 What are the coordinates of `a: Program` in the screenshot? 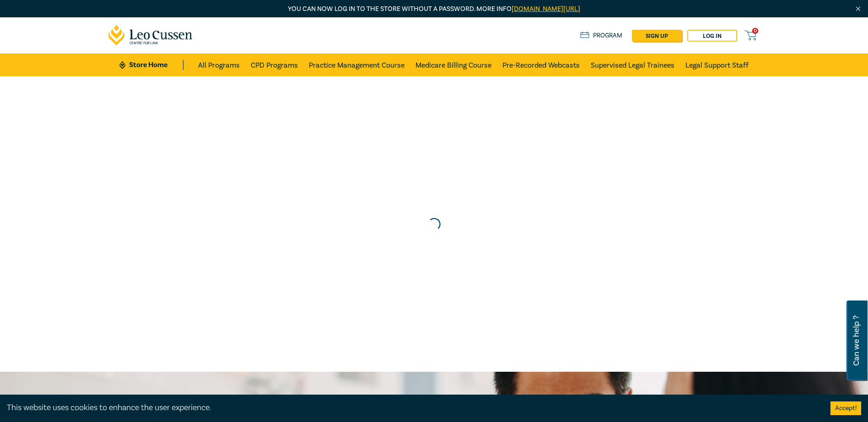 It's located at (601, 36).